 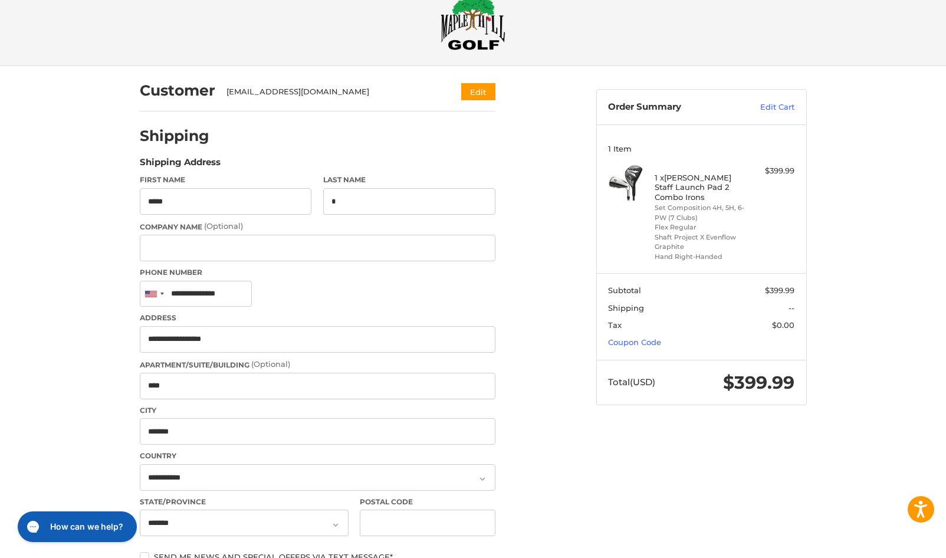 What do you see at coordinates (699, 242) in the screenshot?
I see `li: Shaft Project X Evenflow Graphite` at bounding box center [699, 242].